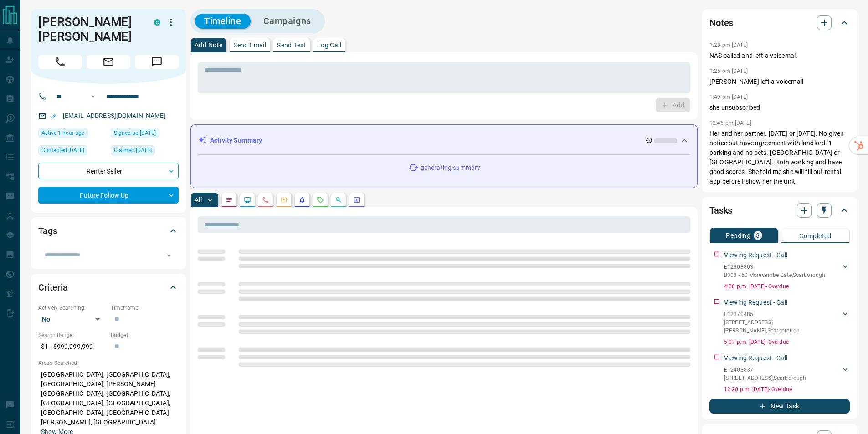 This screenshot has height=434, width=868. I want to click on svg: Requests, so click(320, 200).